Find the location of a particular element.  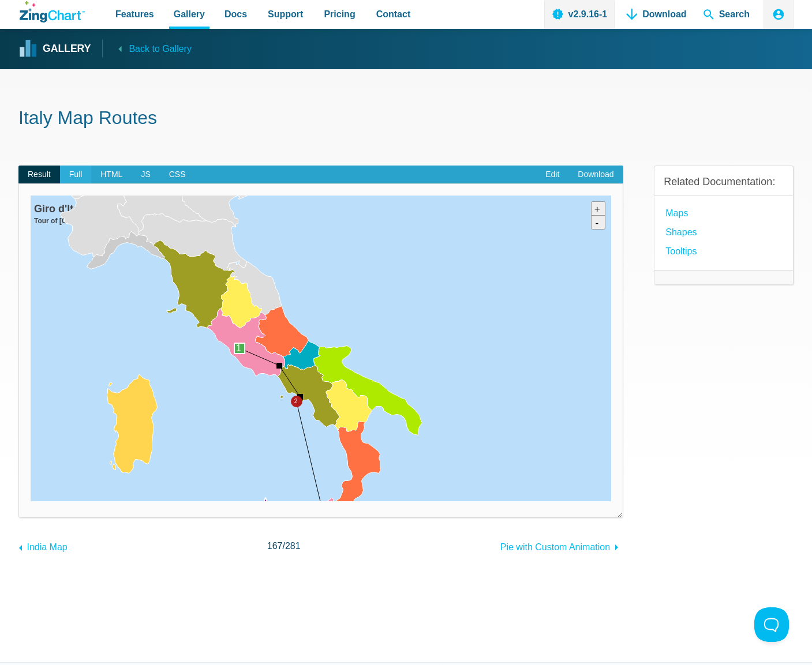

span: 167 is located at coordinates (274, 546).